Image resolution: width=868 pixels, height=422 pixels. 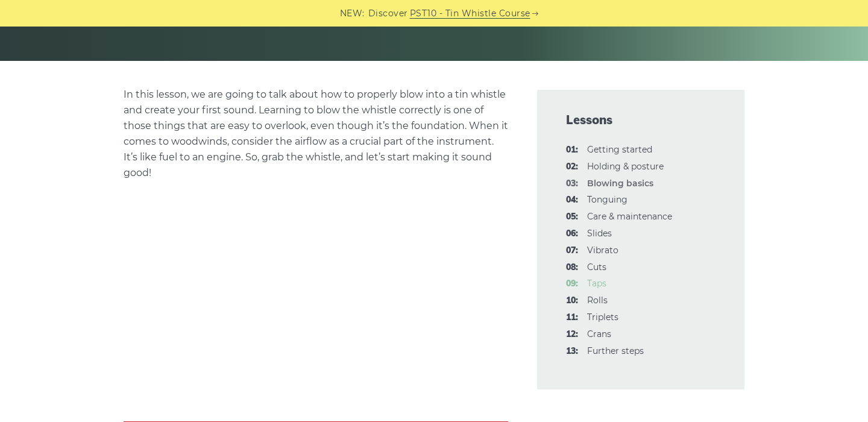 What do you see at coordinates (629, 216) in the screenshot?
I see `a: 05:Care & maintenance` at bounding box center [629, 216].